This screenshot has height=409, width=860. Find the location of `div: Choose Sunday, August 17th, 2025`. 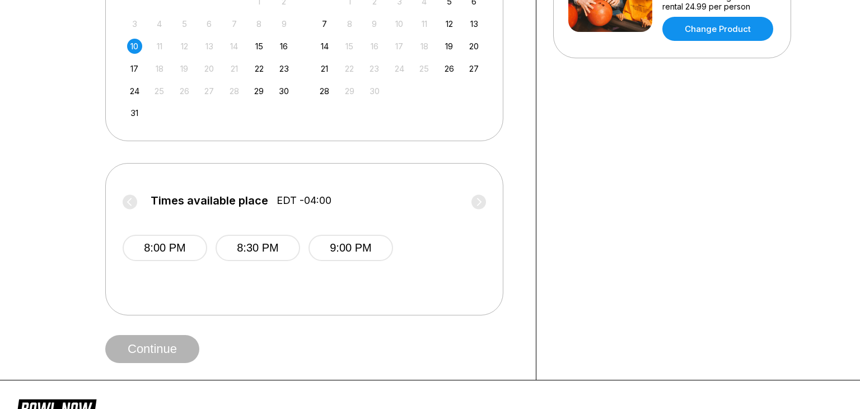

div: Choose Sunday, August 17th, 2025 is located at coordinates (134, 68).